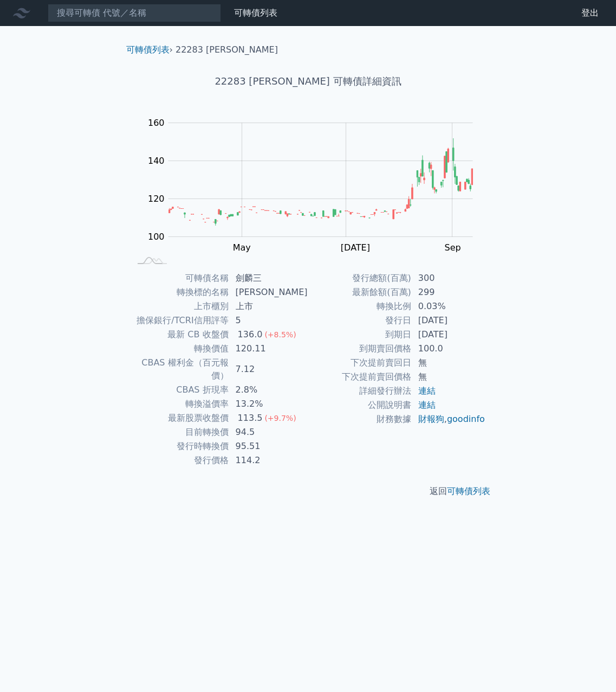 The width and height of the screenshot is (616, 692). What do you see at coordinates (448, 349) in the screenshot?
I see `td: 100.0` at bounding box center [448, 349].